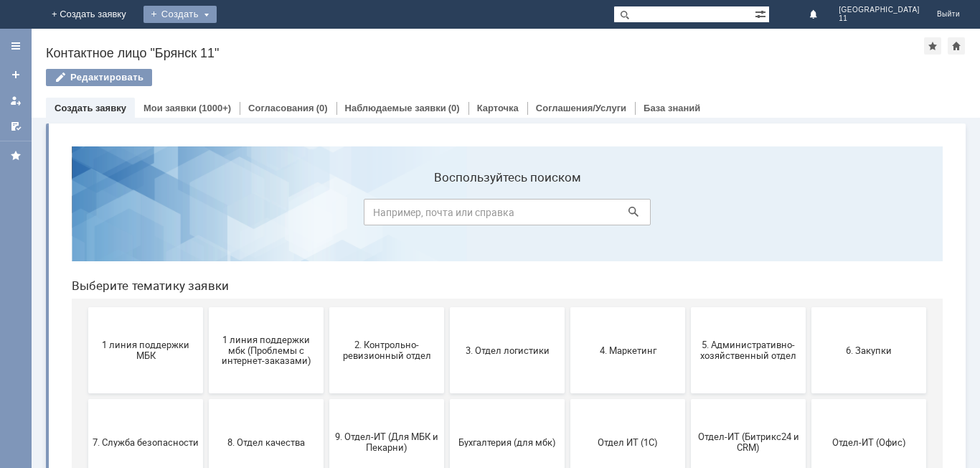 This screenshot has width=980, height=468. What do you see at coordinates (326, 399) in the screenshot?
I see `button: Это соглашение не активно!` at bounding box center [326, 399].